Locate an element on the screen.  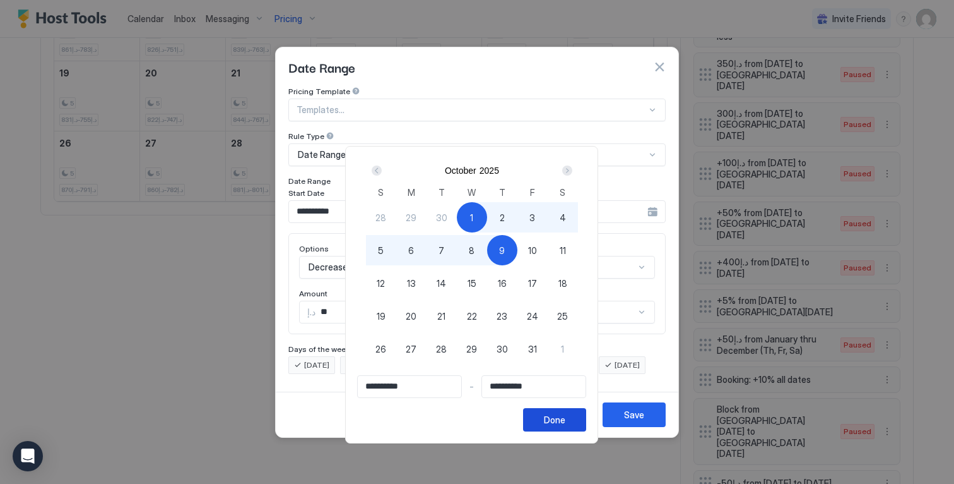
span: F is located at coordinates (533, 192).